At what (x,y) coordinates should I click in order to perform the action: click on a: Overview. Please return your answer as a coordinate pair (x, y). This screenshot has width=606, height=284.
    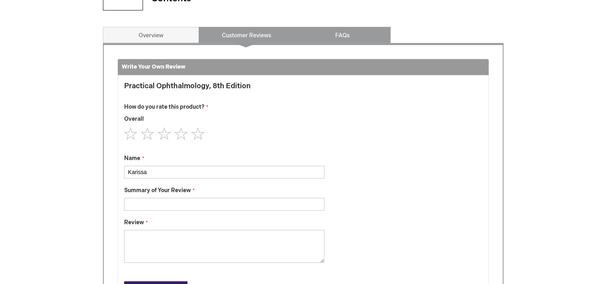
    Looking at the image, I should click on (151, 35).